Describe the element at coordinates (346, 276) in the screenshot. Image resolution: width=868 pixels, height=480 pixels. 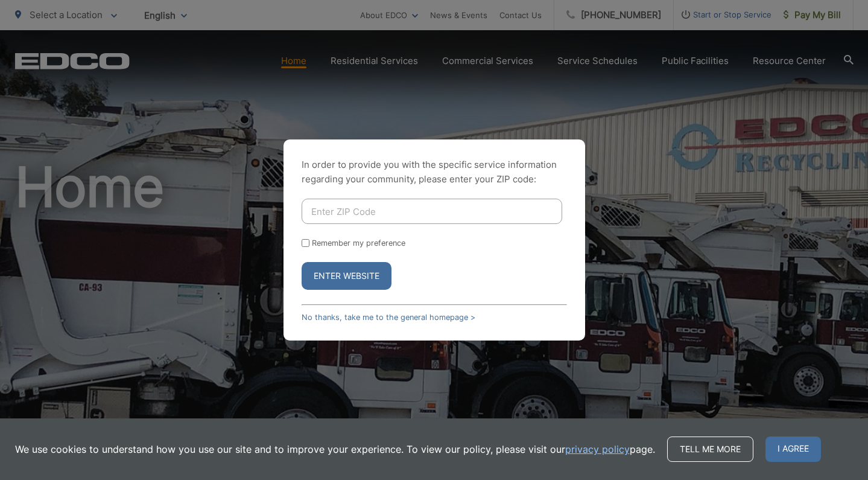
I see `button: Enter Website` at that location.